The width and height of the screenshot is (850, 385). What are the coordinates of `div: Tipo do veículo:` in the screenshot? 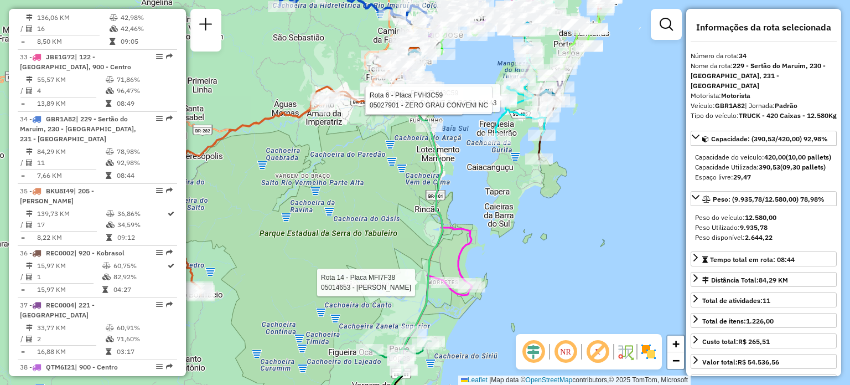 It's located at (764, 116).